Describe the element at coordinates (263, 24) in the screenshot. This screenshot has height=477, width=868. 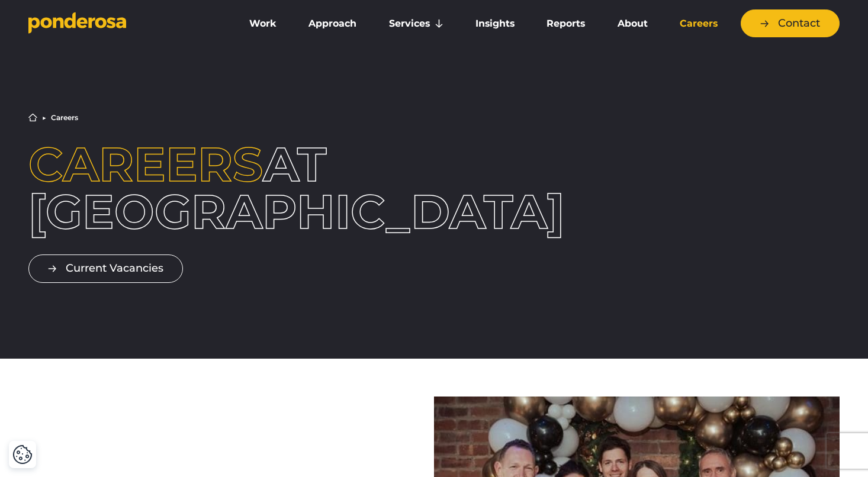
I see `a: Work` at that location.